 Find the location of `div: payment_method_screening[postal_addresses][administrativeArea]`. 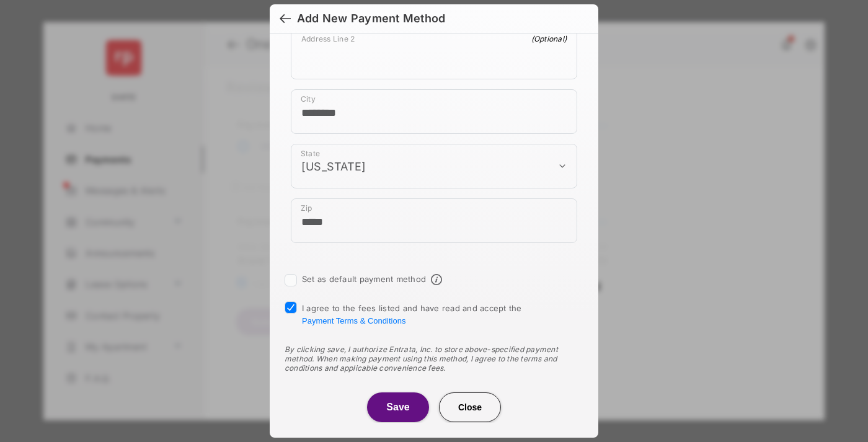

div: payment_method_screening[postal_addresses][administrativeArea] is located at coordinates (434, 166).